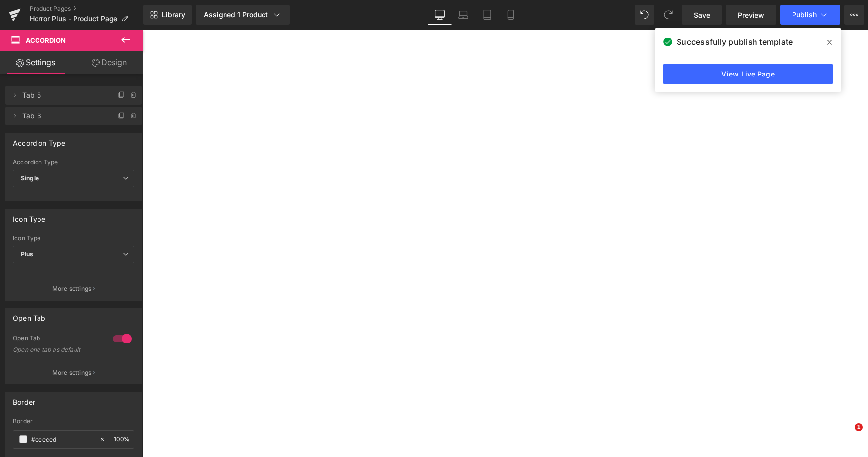  Describe the element at coordinates (45, 41) in the screenshot. I see `span: Accordion` at that location.